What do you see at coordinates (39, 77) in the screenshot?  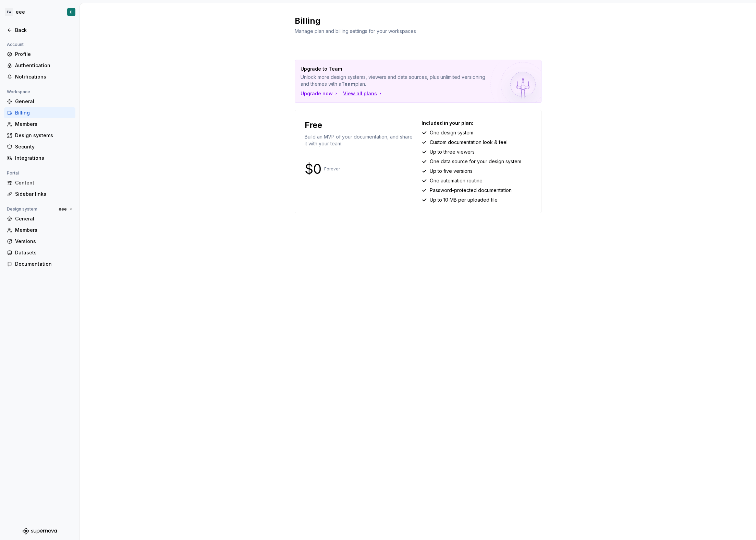 I see `a: Notifications` at bounding box center [39, 77].